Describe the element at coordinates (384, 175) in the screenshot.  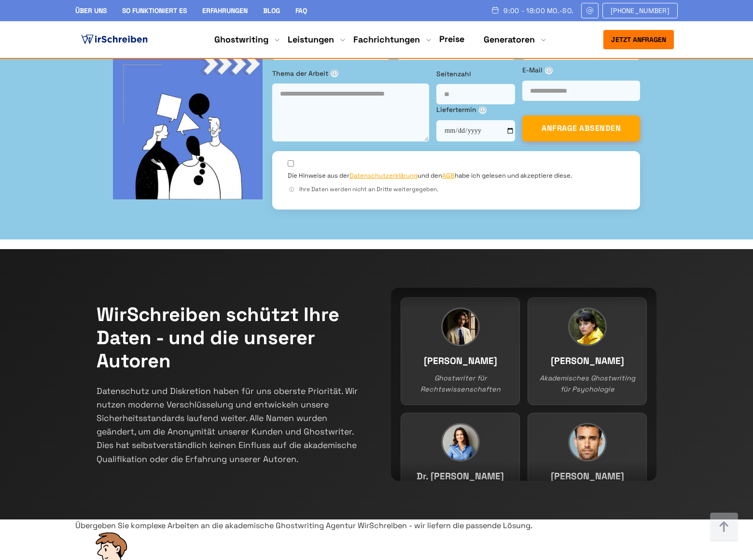
I see `a: Datenschutzerklärung` at that location.